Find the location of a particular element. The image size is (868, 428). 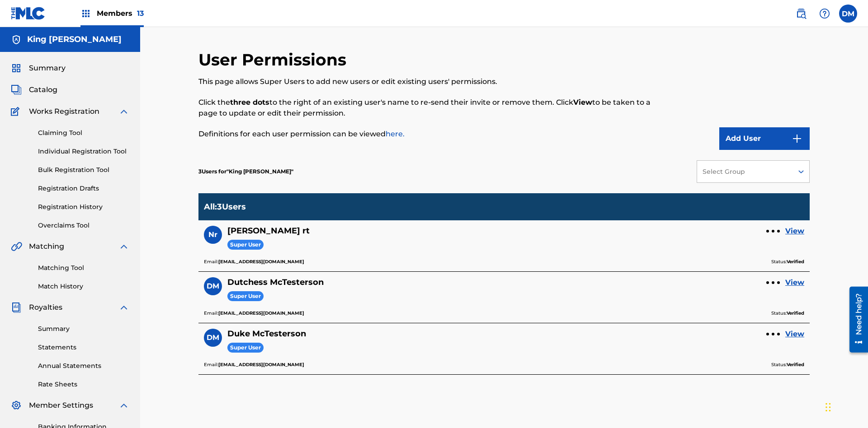

span: Summary is located at coordinates (47, 68).